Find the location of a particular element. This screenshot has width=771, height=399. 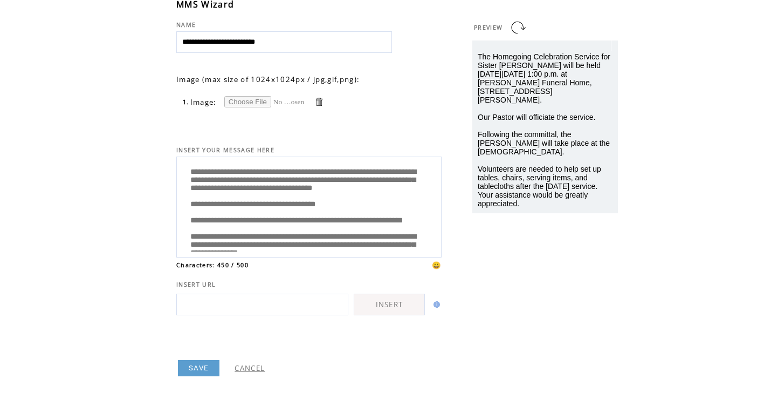

a: INSERT is located at coordinates (390, 304).